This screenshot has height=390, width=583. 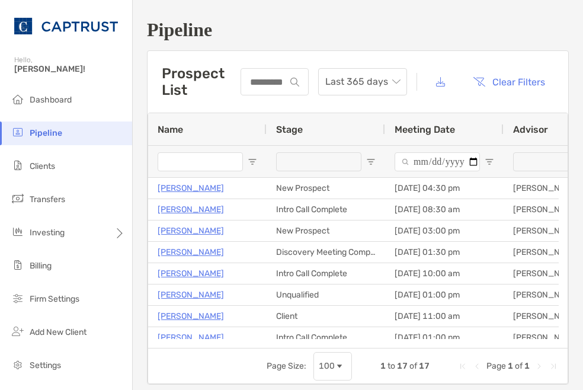 I want to click on h1: Pipeline, so click(x=358, y=30).